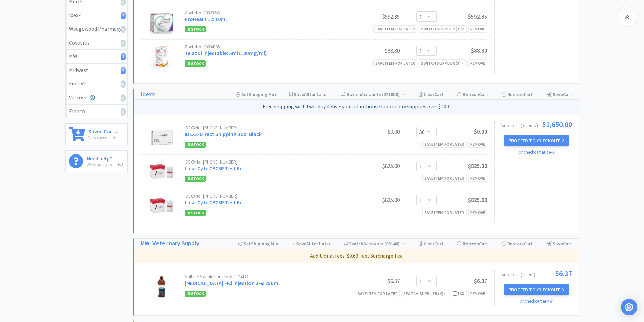 This screenshot has width=644, height=322. Describe the element at coordinates (105, 157) in the screenshot. I see `h6: Need help?` at that location.